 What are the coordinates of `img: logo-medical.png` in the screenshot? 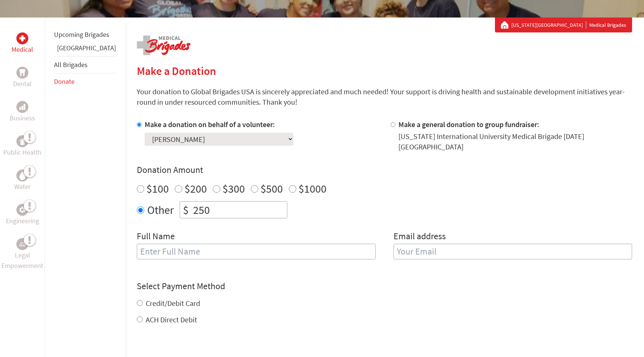 It's located at (164, 45).